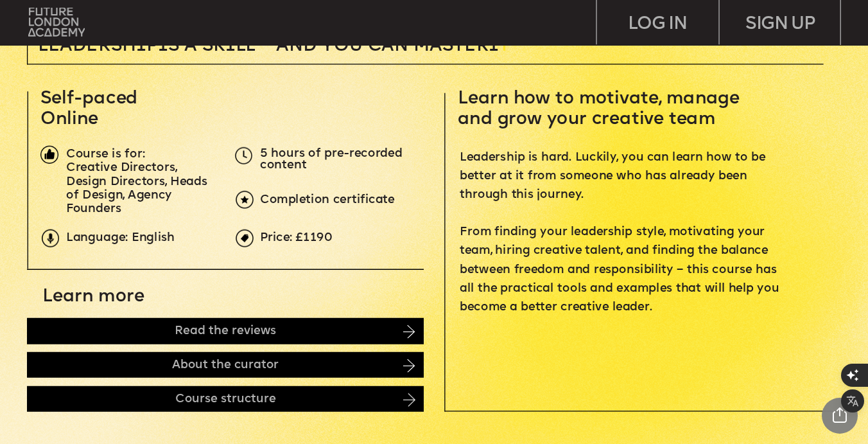 The width and height of the screenshot is (868, 444). Describe the element at coordinates (120, 238) in the screenshot. I see `span: Language: English` at that location.